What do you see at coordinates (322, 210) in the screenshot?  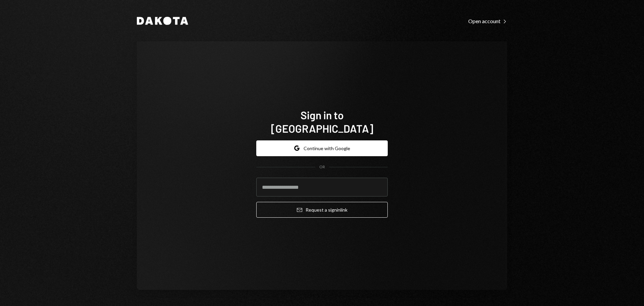 I see `button: Request a signinlink` at bounding box center [322, 210].